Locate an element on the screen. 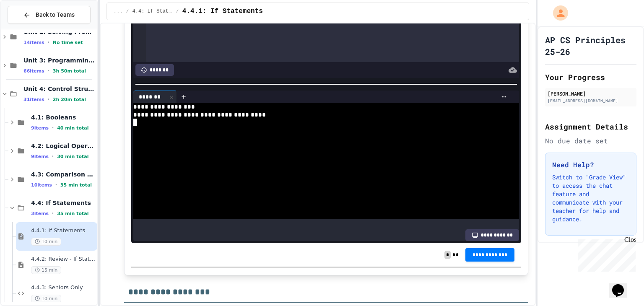 This screenshot has width=644, height=306. div: Chat with us now!Close is located at coordinates (30, 28).